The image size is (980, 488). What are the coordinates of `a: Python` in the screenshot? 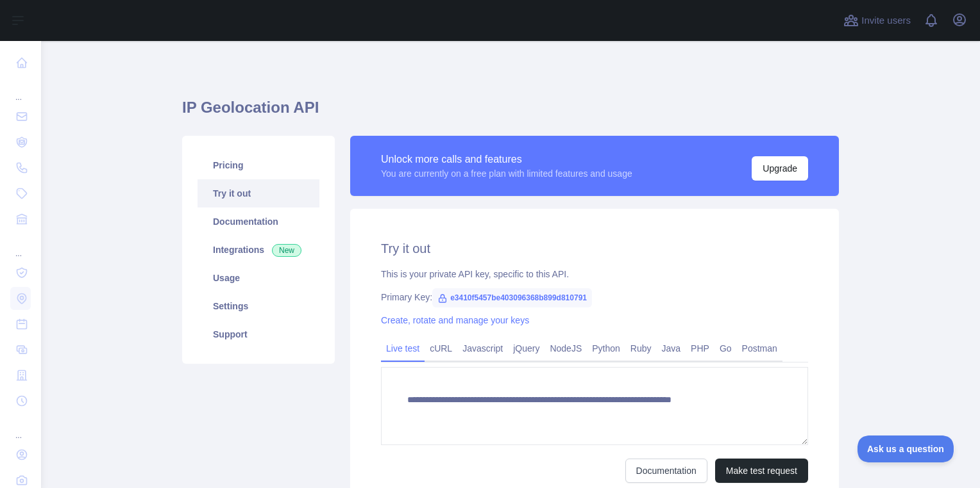 It's located at (606, 348).